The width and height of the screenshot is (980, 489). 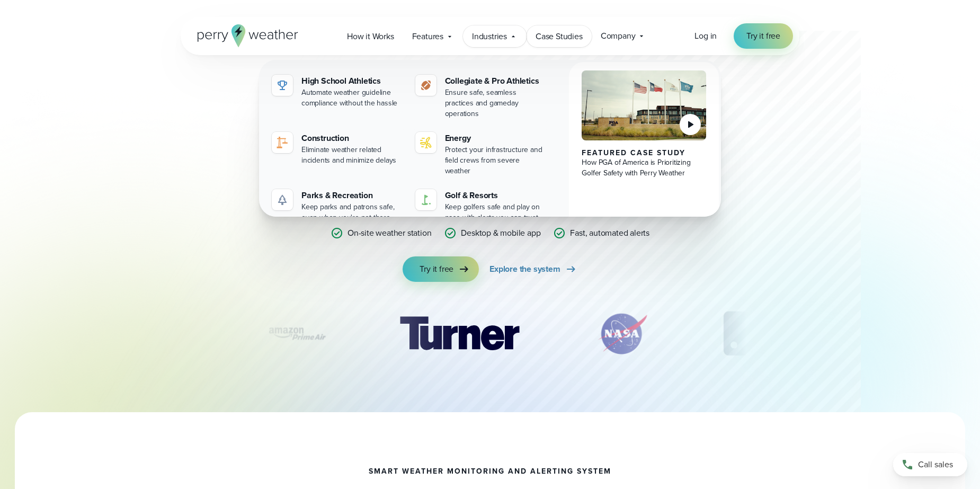 I want to click on h1: smart weather monitoring and alerting system, so click(x=490, y=471).